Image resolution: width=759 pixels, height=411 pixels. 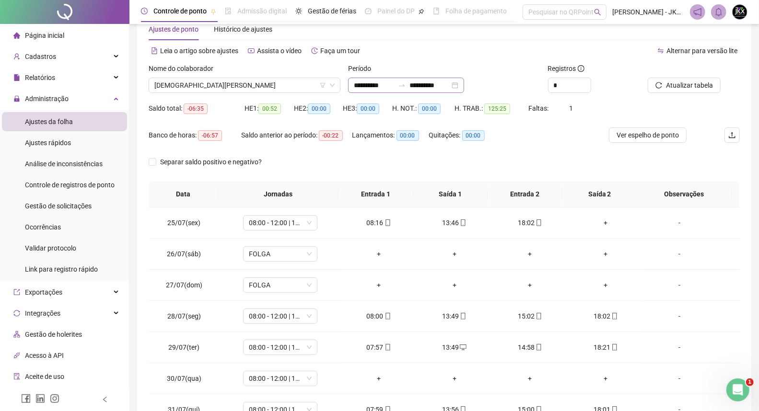 I want to click on th: Saída 1, so click(x=451, y=194).